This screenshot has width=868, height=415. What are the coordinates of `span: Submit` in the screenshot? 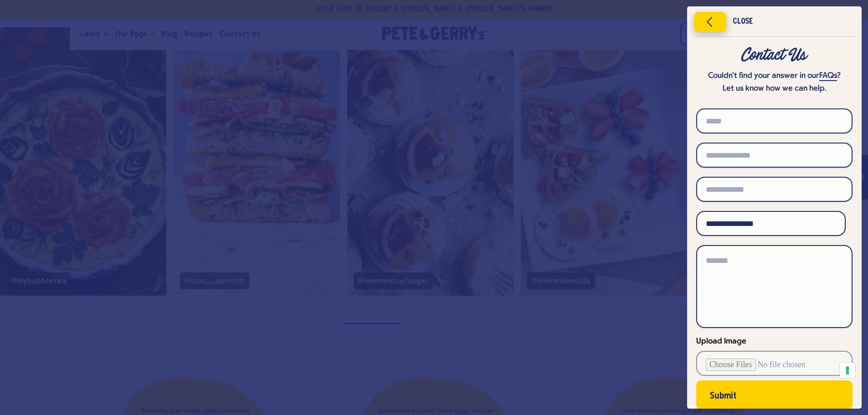 It's located at (723, 396).